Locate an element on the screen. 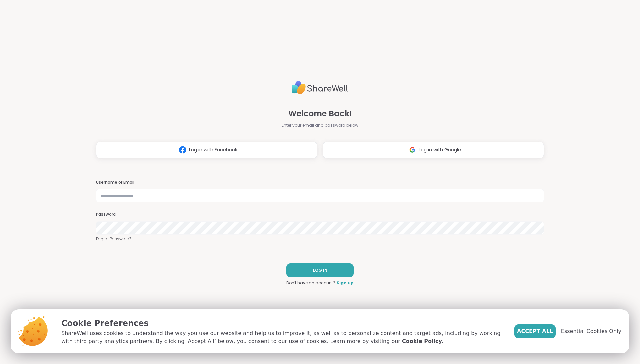 The width and height of the screenshot is (640, 364). h3: Password is located at coordinates (320, 214).